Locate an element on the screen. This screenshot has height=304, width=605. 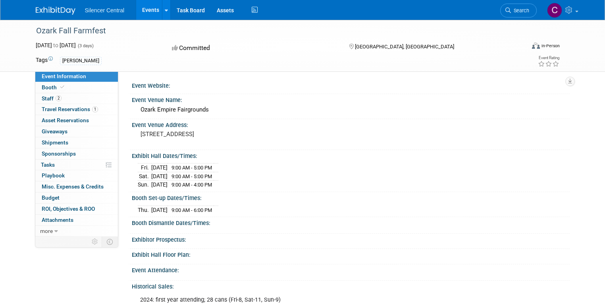
td: Tags is located at coordinates (44, 60).